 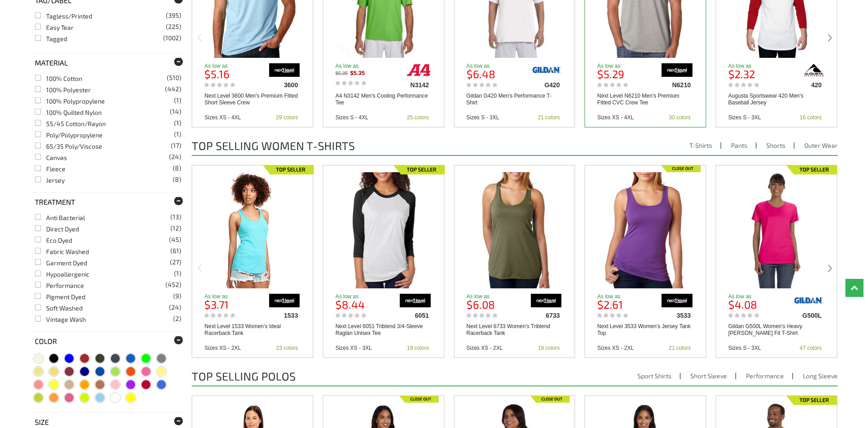 I want to click on span: Neon Blue, so click(x=100, y=372).